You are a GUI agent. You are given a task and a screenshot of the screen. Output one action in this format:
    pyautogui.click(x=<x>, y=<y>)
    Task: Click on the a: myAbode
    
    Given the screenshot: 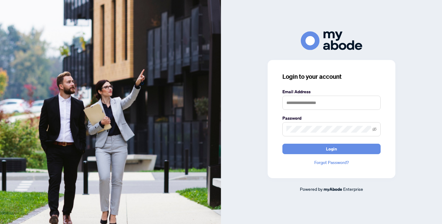 What is the action you would take?
    pyautogui.click(x=333, y=189)
    